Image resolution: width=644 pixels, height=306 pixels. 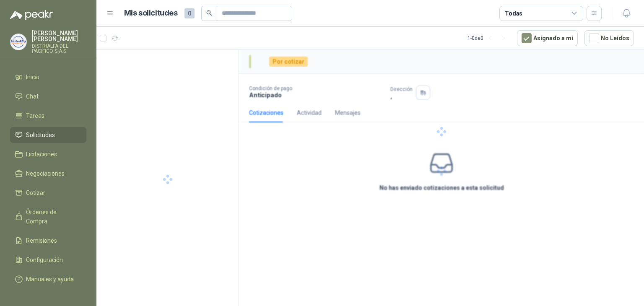 I want to click on a: Licitaciones, so click(x=48, y=154).